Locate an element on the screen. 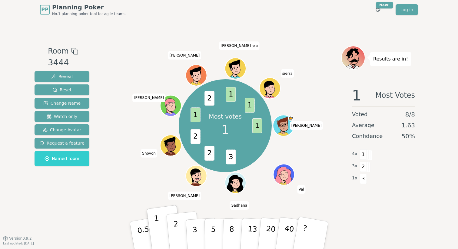 Image resolution: width=458 pixels, height=249 pixels. button: Named room is located at coordinates (62, 159).